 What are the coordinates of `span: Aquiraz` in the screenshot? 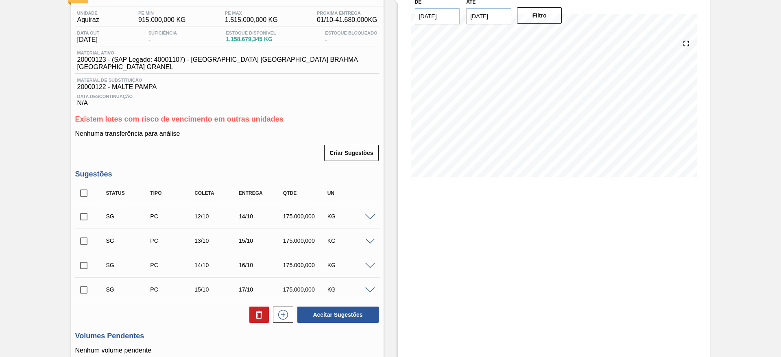 It's located at (88, 20).